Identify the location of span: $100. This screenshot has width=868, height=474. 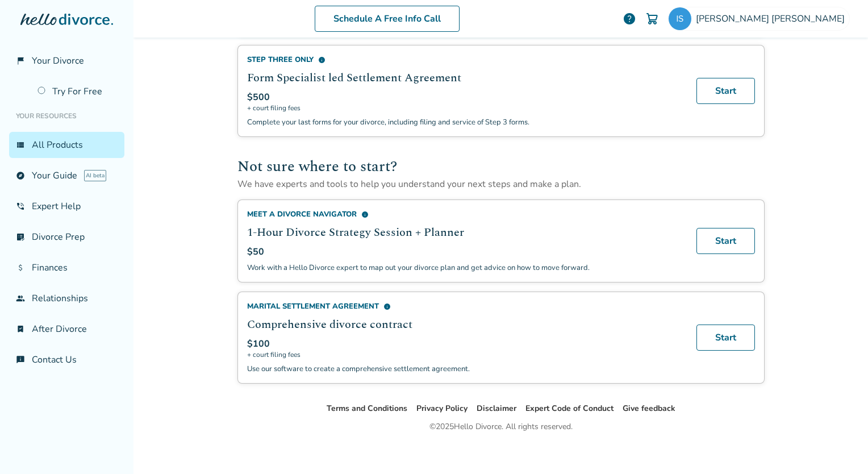
(258, 344).